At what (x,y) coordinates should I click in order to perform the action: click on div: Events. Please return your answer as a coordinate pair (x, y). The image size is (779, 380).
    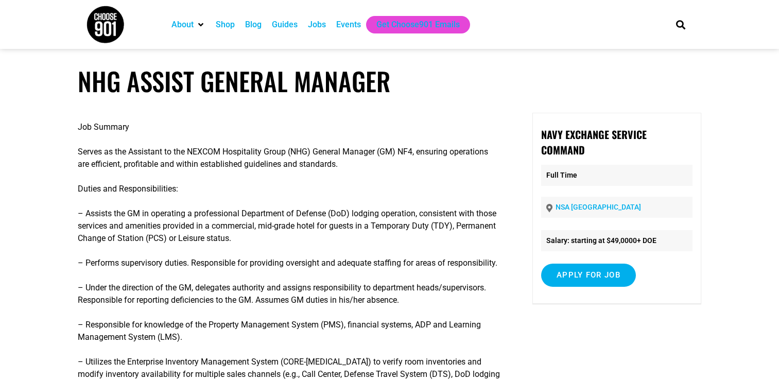
    Looking at the image, I should click on (348, 25).